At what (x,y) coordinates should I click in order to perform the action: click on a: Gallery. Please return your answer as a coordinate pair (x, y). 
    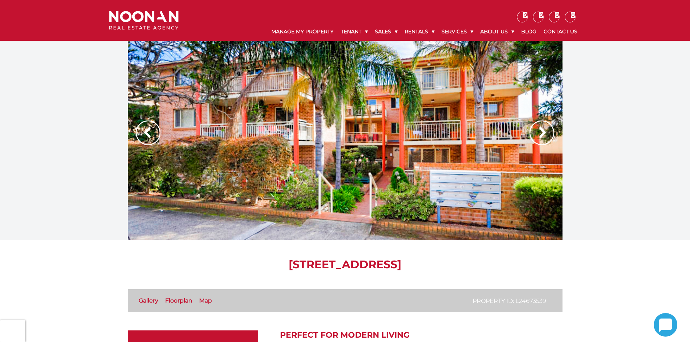
    Looking at the image, I should click on (149, 301).